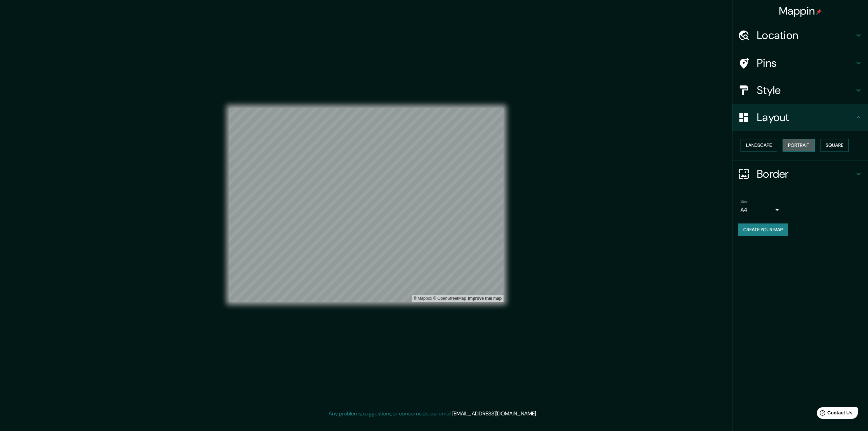 This screenshot has width=868, height=431. I want to click on button: Portrait, so click(798, 146).